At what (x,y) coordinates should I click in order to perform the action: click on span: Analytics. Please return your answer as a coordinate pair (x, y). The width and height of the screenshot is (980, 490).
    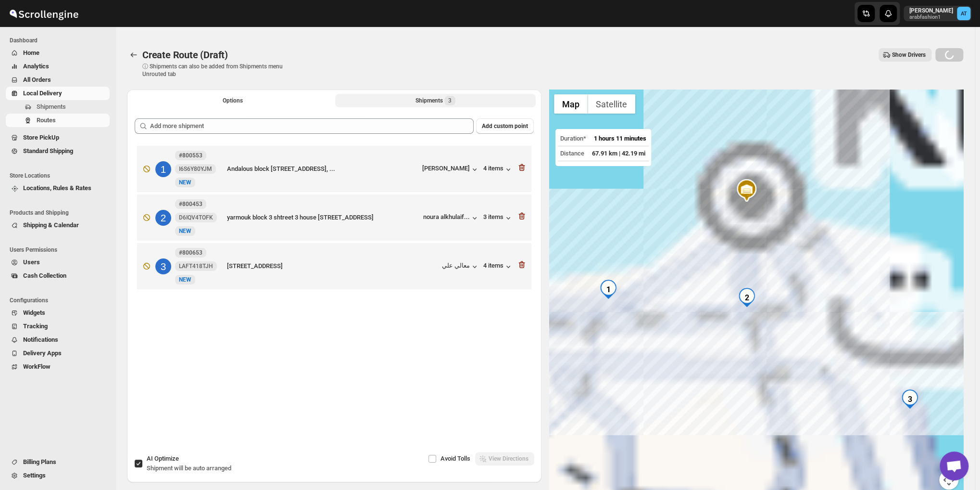
    Looking at the image, I should click on (36, 66).